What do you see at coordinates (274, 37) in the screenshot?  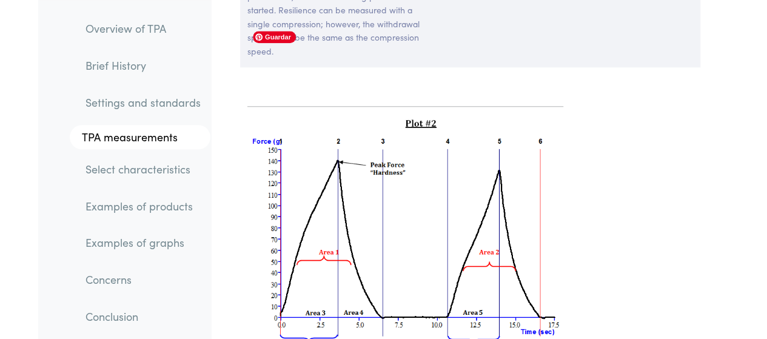 I see `span: Guardar` at bounding box center [274, 37].